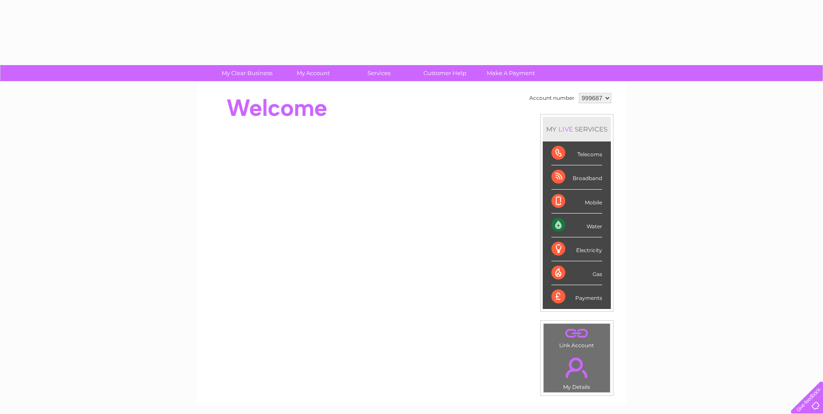 The image size is (823, 414). I want to click on td: Account number, so click(552, 98).